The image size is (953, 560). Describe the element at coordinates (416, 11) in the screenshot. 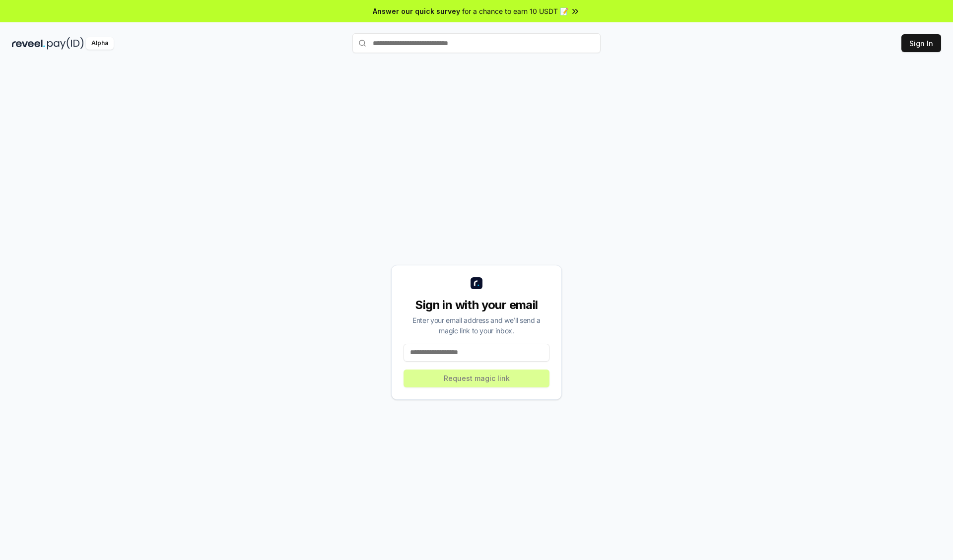

I see `span: Answer our quick survey` at that location.